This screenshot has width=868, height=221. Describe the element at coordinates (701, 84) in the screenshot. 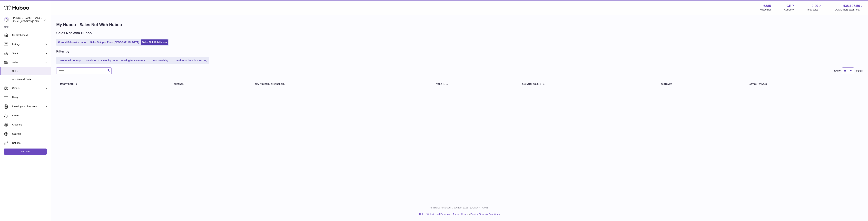

I see `div: Customer` at that location.